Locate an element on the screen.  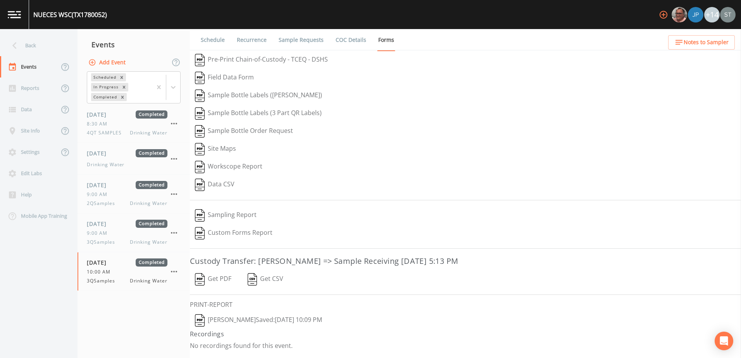
a: Sample Requests is located at coordinates (301, 40).